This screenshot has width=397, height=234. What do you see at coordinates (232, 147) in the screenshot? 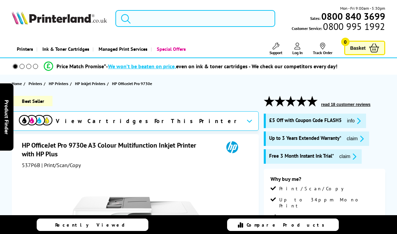
I see `img: HP` at bounding box center [232, 147].